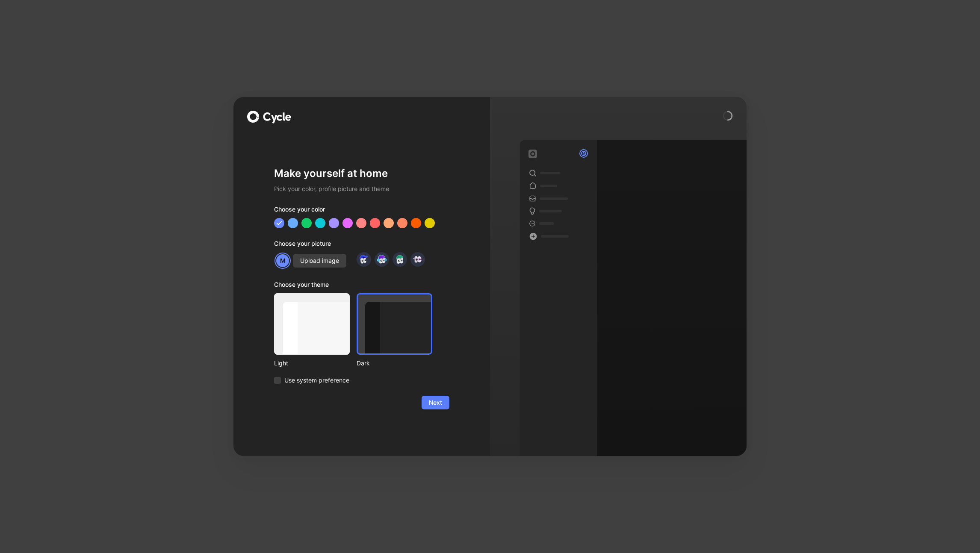  Describe the element at coordinates (532, 153) in the screenshot. I see `img: workspace-default-logo-wX5zAyuM.png` at that location.